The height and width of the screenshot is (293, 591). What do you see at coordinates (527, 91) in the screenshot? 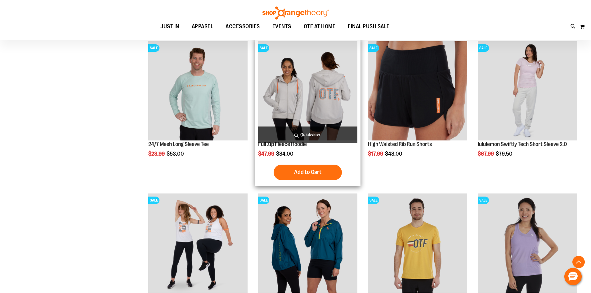
I see `img: lululemon Swiftly Tech Short Sleeve 2.0` at bounding box center [527, 91].